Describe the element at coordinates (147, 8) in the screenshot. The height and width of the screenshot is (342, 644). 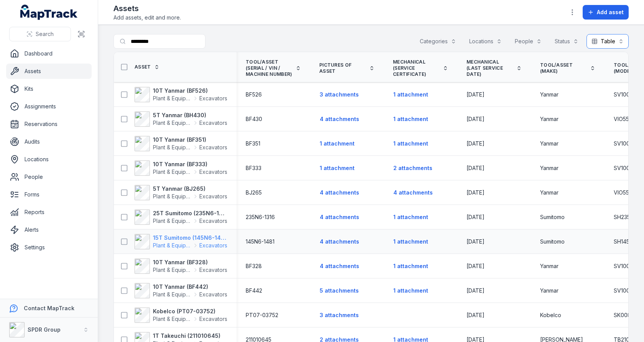
I see `h2: Assets` at that location.